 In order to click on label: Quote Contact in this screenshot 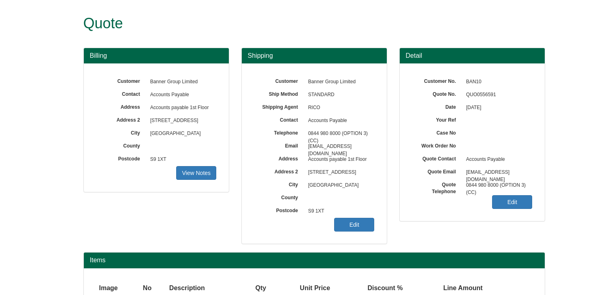, I will do `click(437, 158)`.